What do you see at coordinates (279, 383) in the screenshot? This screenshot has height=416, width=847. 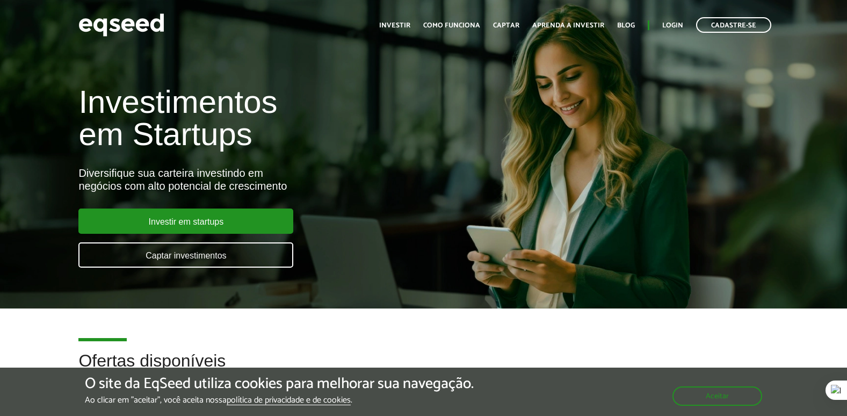 I see `h5: O site da EqSeed utiliza cookies para melhorar sua navegação.` at bounding box center [279, 383].